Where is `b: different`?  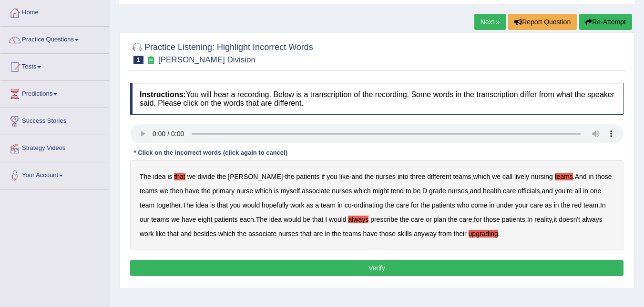 b: different is located at coordinates (439, 177).